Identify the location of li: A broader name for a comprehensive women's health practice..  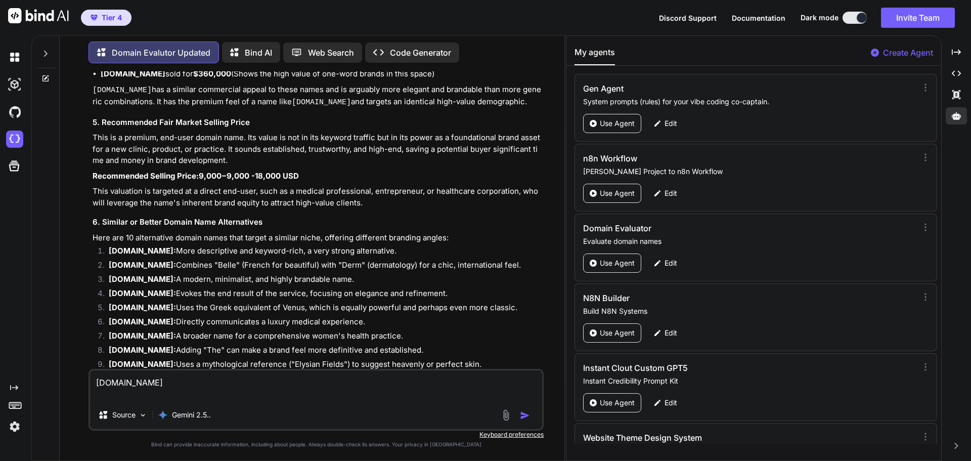
(321, 337).